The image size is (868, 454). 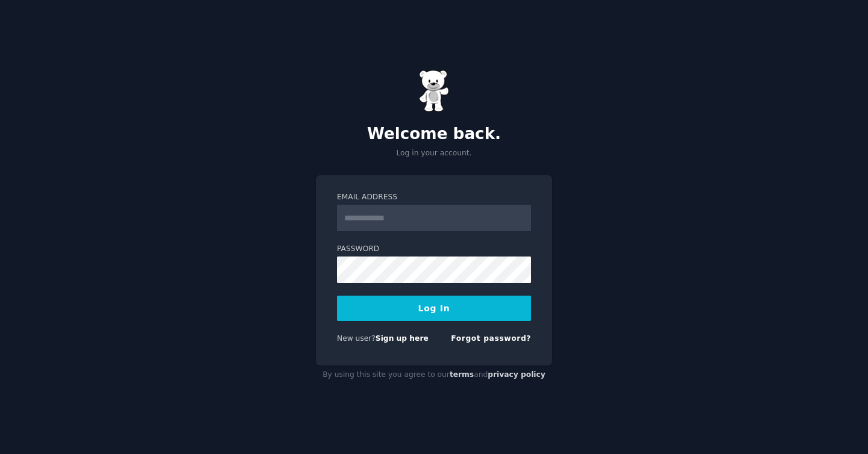 I want to click on h2: Welcome back., so click(x=434, y=134).